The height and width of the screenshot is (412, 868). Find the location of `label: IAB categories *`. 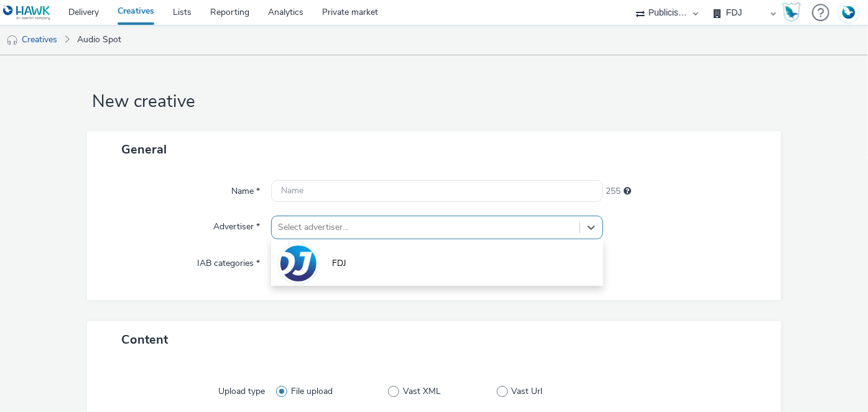

label: IAB categories * is located at coordinates (228, 261).